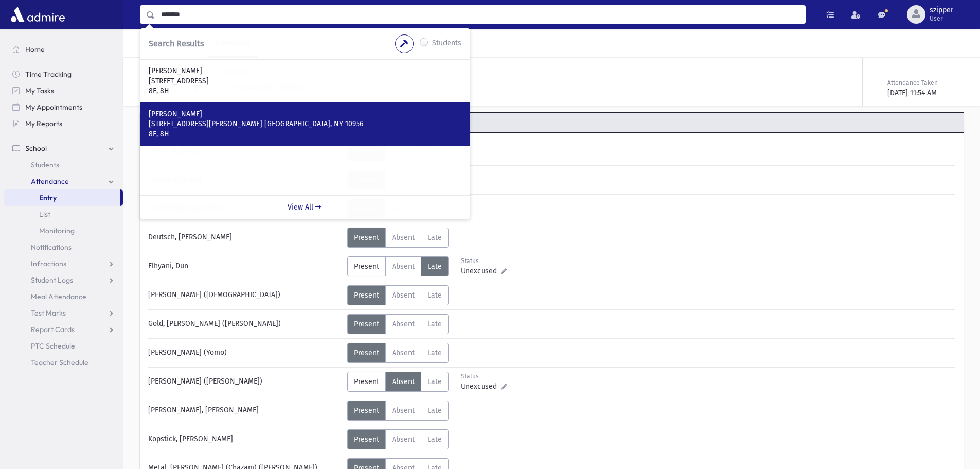 This screenshot has height=469, width=980. Describe the element at coordinates (942, 19) in the screenshot. I see `span: User` at that location.